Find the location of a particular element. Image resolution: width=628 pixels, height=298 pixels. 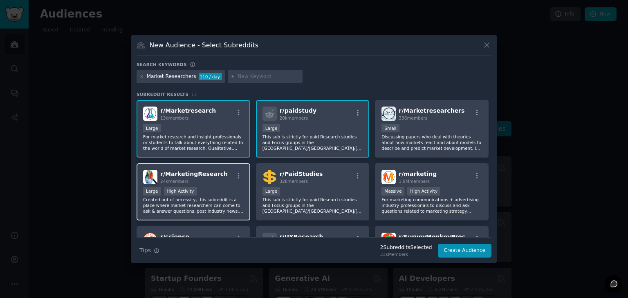

h3: New Audience - Select Subreddits is located at coordinates (204, 45).